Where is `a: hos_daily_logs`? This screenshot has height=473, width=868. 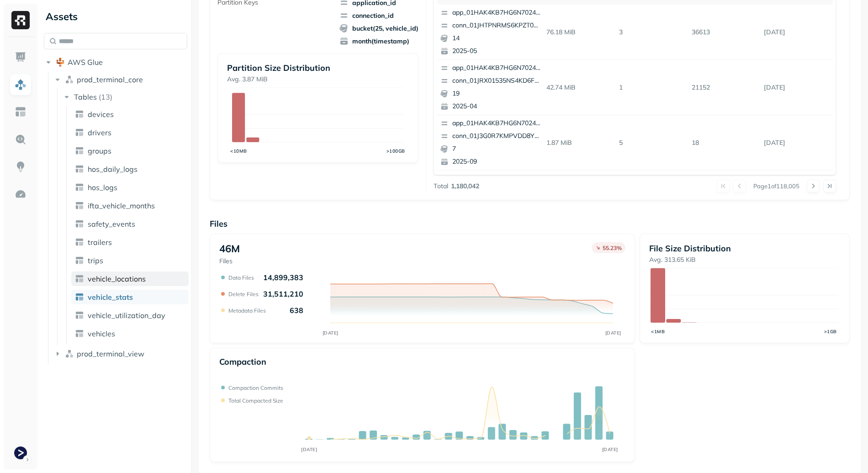 a: hos_daily_logs is located at coordinates (130, 169).